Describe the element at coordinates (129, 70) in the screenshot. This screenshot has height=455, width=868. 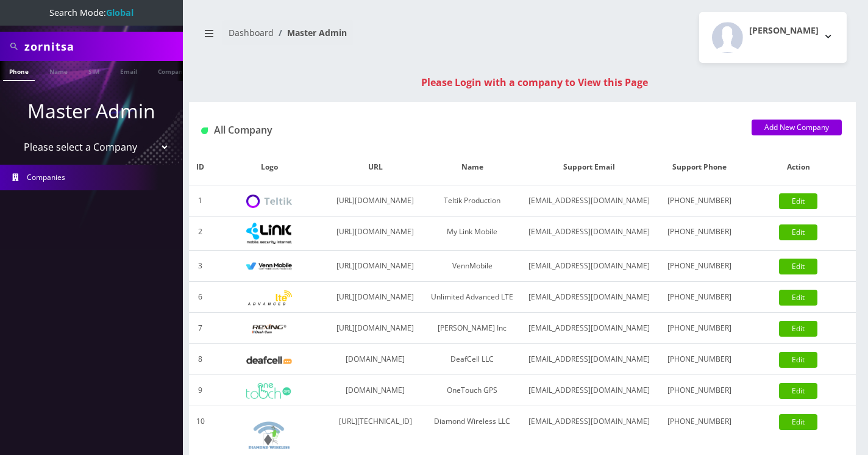
I see `a: Email` at that location.